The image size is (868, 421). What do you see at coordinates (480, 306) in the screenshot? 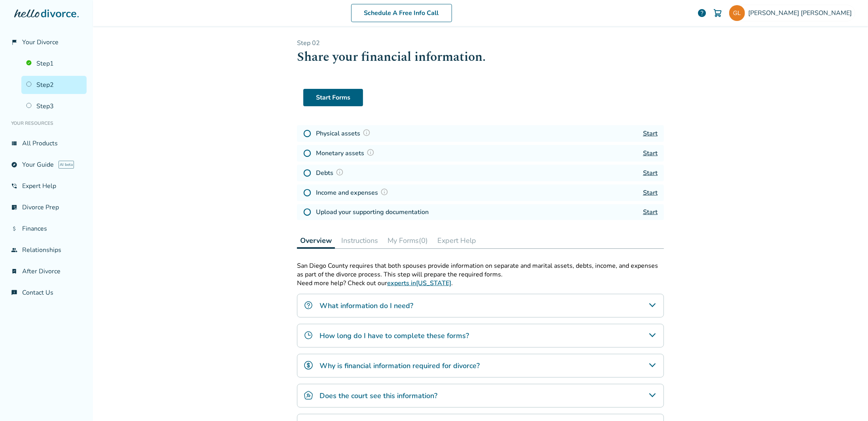
I see `div: What information do I need?` at bounding box center [480, 306].